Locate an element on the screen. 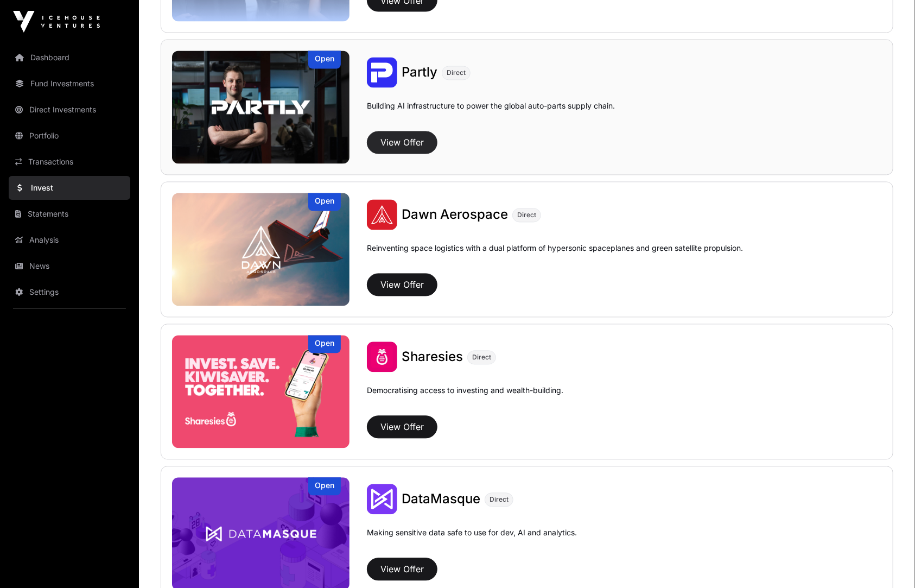 The image size is (915, 588). div: Chat Widget is located at coordinates (888, 562).